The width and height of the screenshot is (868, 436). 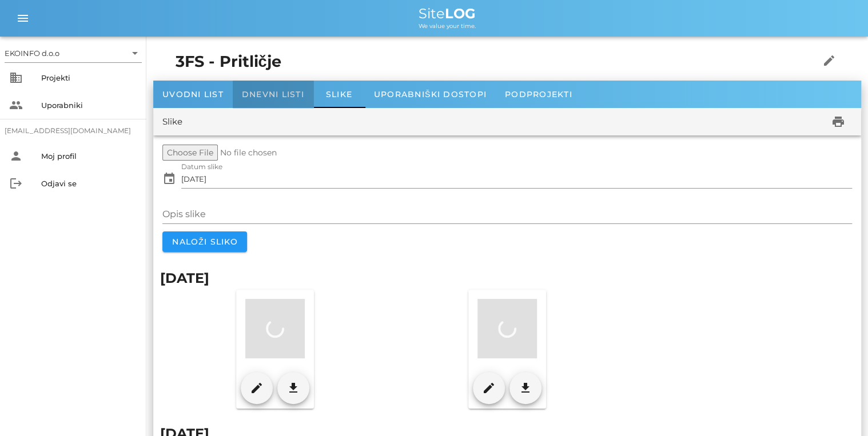 I want to click on i: business, so click(x=16, y=78).